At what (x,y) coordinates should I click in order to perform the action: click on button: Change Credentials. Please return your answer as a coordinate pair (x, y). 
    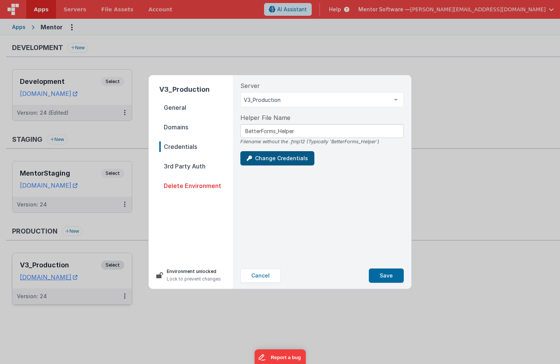
    Looking at the image, I should click on (277, 158).